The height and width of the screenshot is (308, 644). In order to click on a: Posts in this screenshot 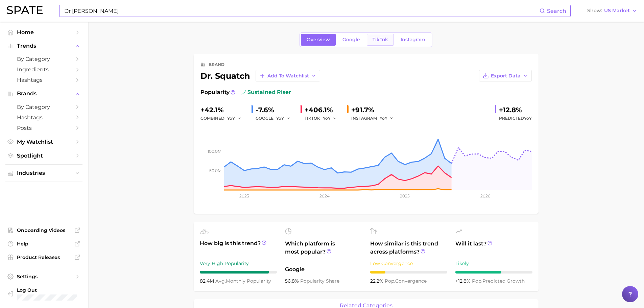, I will do `click(44, 128)`.